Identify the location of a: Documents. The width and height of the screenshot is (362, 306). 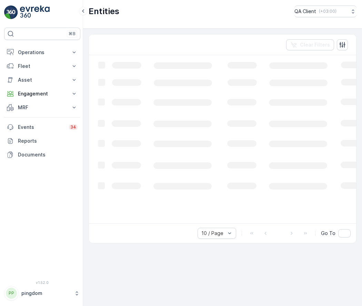
(42, 155).